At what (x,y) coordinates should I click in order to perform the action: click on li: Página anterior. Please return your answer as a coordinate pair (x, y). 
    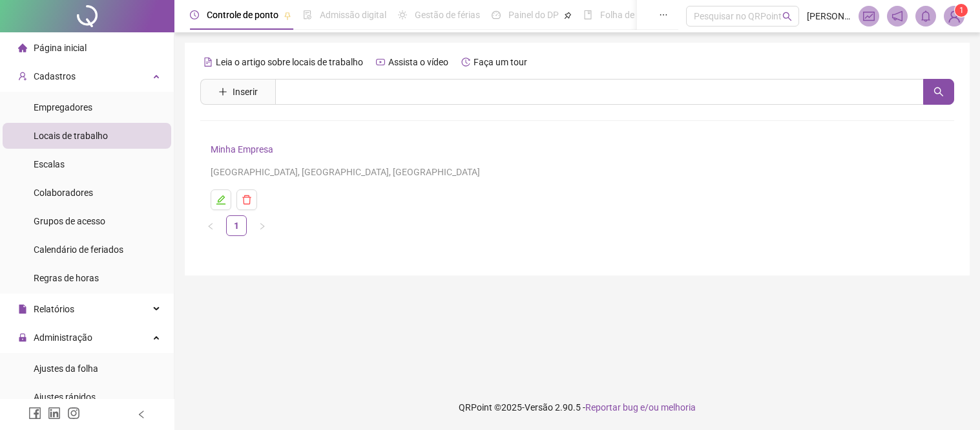
    Looking at the image, I should click on (211, 226).